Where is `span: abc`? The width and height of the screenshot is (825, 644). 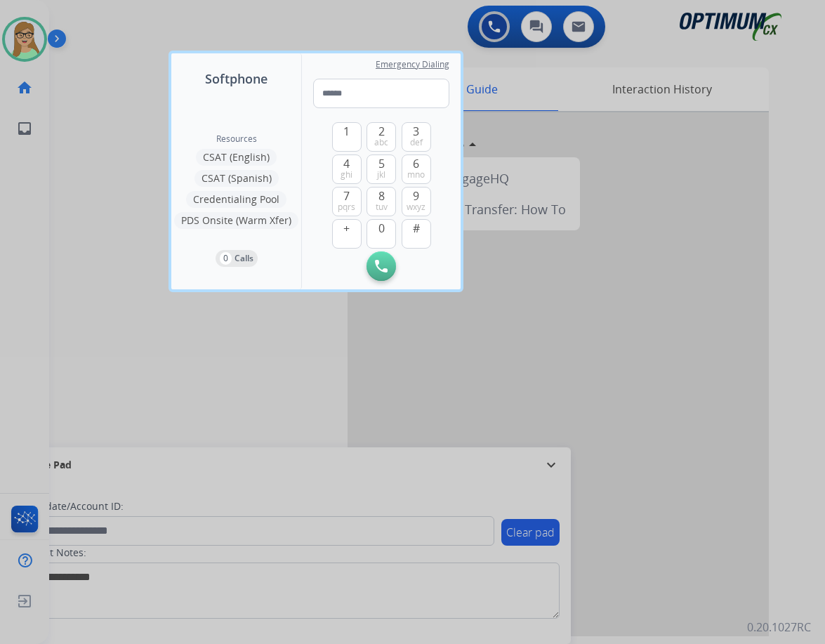
span: abc is located at coordinates (381, 143).